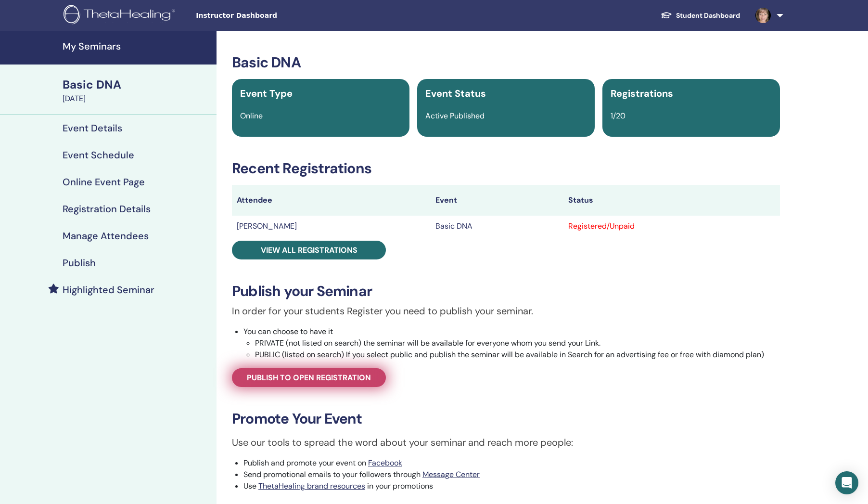 This screenshot has height=504, width=868. What do you see at coordinates (497, 200) in the screenshot?
I see `th: Event` at bounding box center [497, 200].